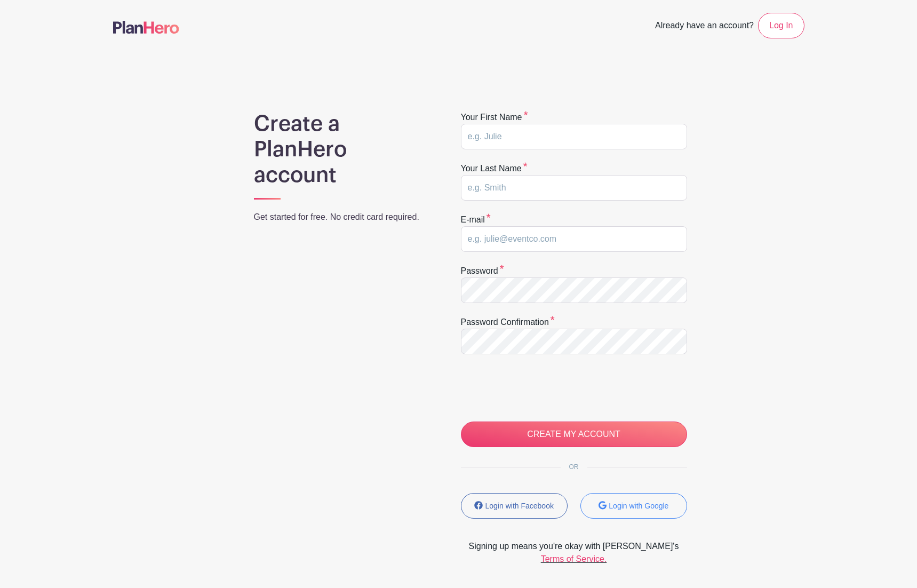 This screenshot has height=588, width=917. Describe the element at coordinates (634, 506) in the screenshot. I see `button: Login with Google` at that location.